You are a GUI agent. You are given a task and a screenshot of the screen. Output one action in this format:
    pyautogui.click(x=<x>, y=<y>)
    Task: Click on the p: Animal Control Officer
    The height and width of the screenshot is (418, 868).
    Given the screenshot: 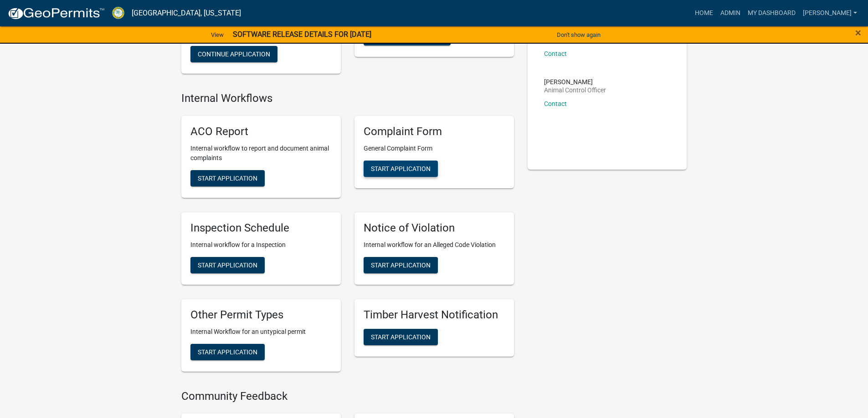 What is the action you would take?
    pyautogui.click(x=575, y=90)
    